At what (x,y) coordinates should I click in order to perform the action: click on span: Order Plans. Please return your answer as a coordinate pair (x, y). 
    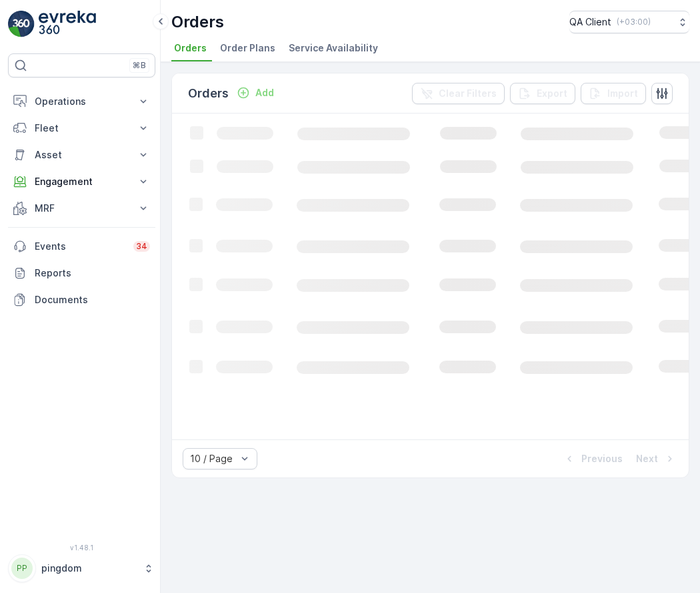
    Looking at the image, I should click on (248, 48).